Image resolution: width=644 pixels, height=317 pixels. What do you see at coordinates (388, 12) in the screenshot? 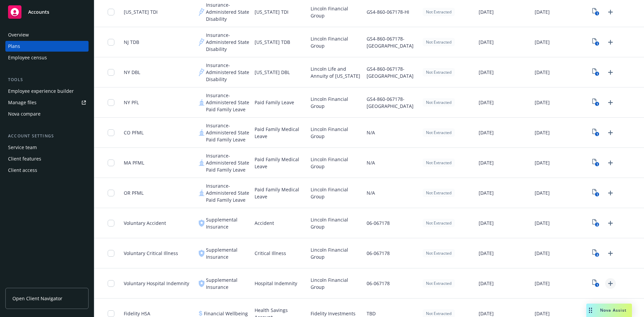
I see `span: GS4-860-067178-HI` at bounding box center [388, 12].